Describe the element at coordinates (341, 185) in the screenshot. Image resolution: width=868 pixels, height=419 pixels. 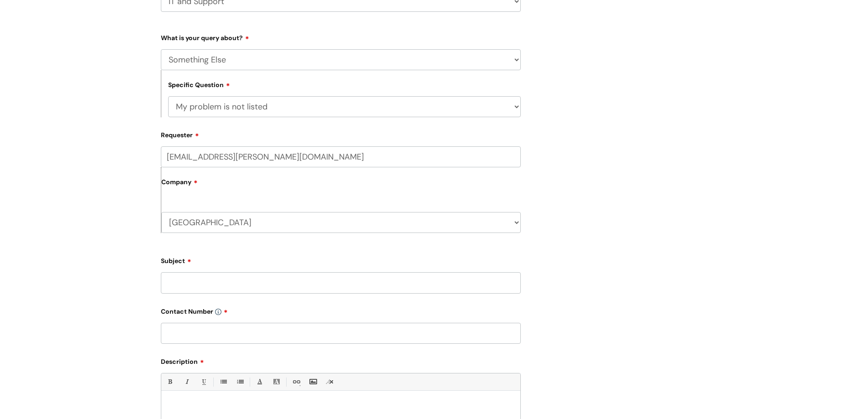
I see `label: Company` at that location.